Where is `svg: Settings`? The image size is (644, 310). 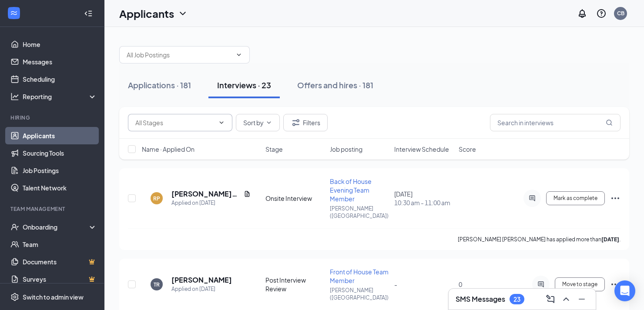
svg: Settings is located at coordinates (14, 297).